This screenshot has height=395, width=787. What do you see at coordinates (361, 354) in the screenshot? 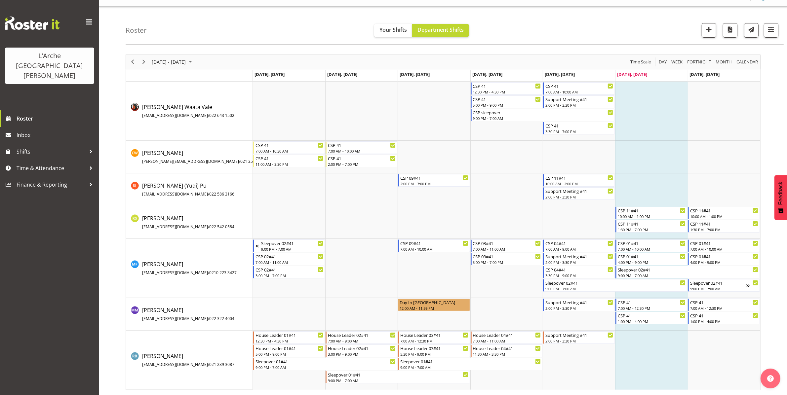
I see `div: 3:00 PM - 9:00 PM` at bounding box center [361, 354].